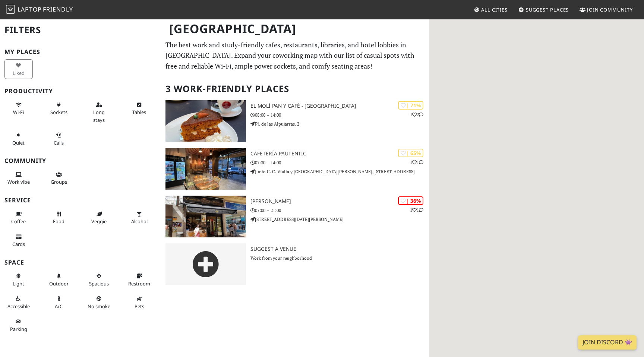 Image resolution: width=644 pixels, height=357 pixels. Describe the element at coordinates (59, 112) in the screenshot. I see `span: Power sockets` at that location.